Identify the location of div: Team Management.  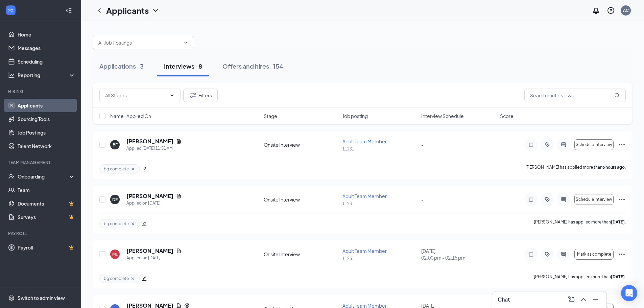
(41, 163).